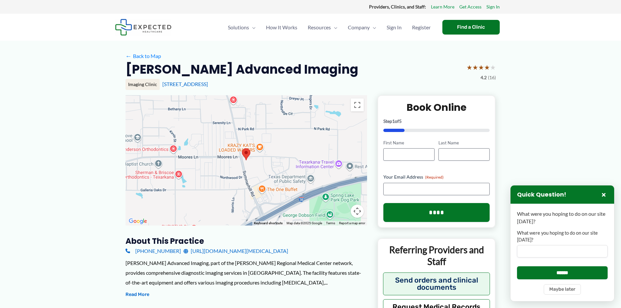 The image size is (621, 308). What do you see at coordinates (357, 105) in the screenshot?
I see `button: Toggle fullscreen view` at bounding box center [357, 105].